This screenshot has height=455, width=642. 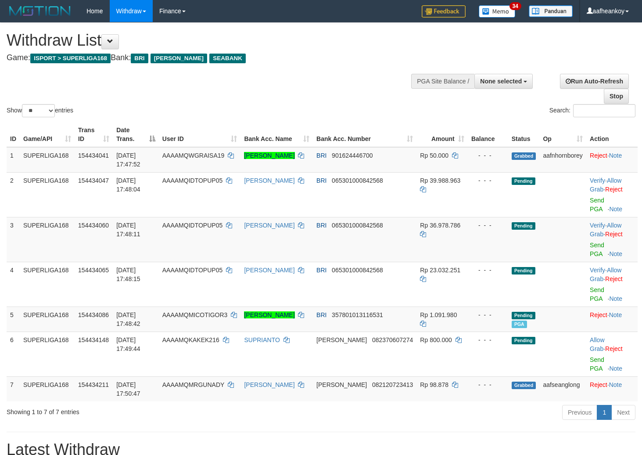 I want to click on th: Status, so click(x=524, y=134).